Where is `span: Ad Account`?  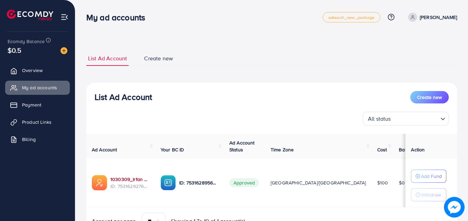
span: Ad Account is located at coordinates (105, 149).